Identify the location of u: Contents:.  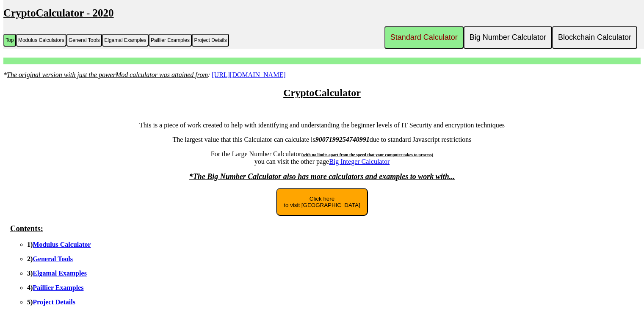
(26, 228).